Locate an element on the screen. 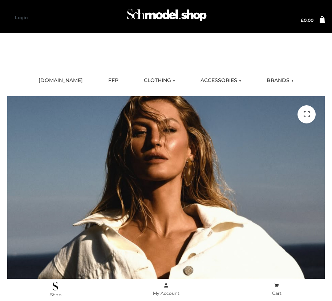 The width and height of the screenshot is (332, 301). a: Schmodel Admin 964 is located at coordinates (166, 18).